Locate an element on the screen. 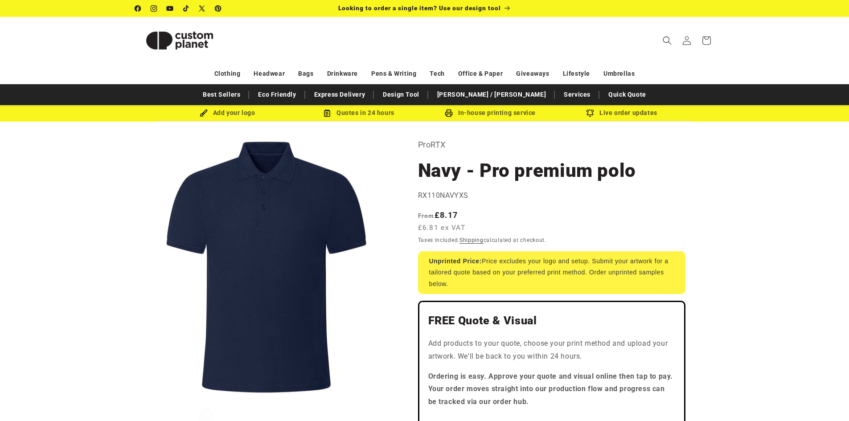 The image size is (849, 421). img: Order updates is located at coordinates (590, 113).